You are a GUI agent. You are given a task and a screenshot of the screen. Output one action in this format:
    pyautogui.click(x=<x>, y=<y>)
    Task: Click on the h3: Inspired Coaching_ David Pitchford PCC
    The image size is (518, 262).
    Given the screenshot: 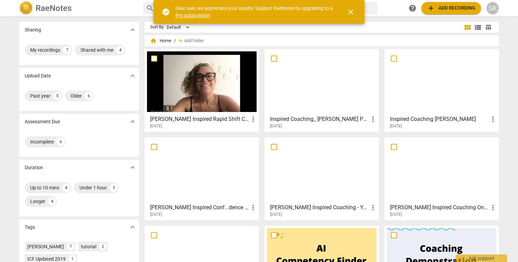 What is the action you would take?
    pyautogui.click(x=319, y=119)
    